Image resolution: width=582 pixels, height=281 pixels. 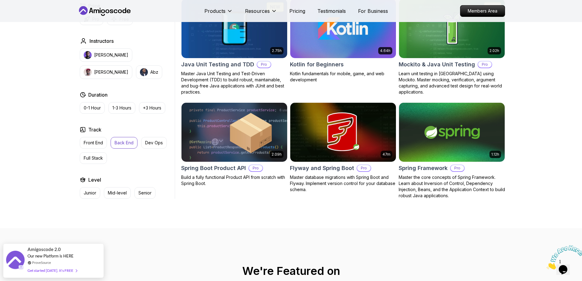 What do you see at coordinates (215, 11) in the screenshot?
I see `p: Products` at bounding box center [215, 11].